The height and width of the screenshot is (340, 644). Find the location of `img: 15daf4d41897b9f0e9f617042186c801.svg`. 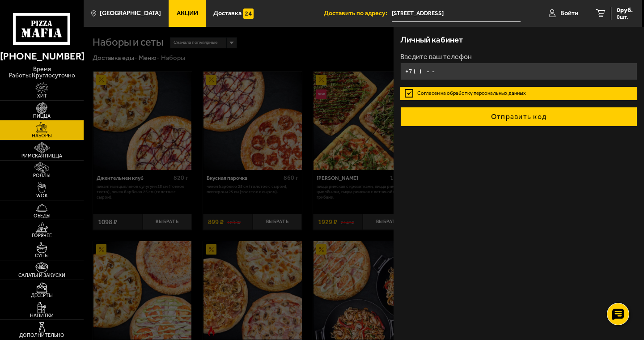

img: 15daf4d41897b9f0e9f617042186c801.svg is located at coordinates (248, 13).